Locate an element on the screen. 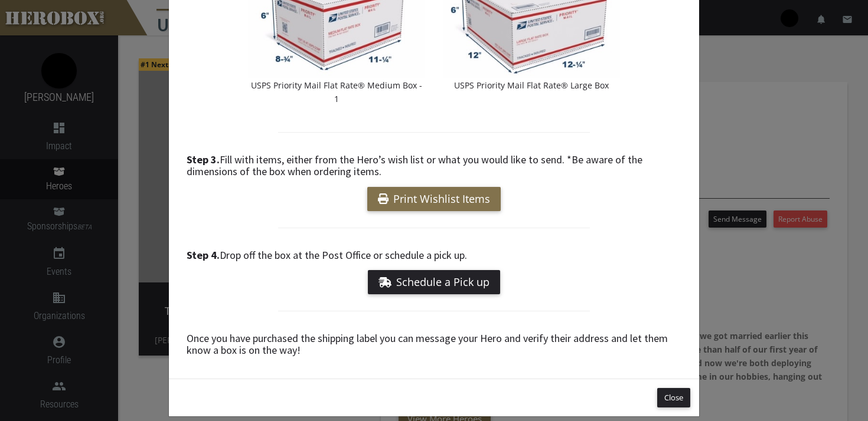 The image size is (868, 421). h4: Drop off the box at the Post Office or schedule a pick up. is located at coordinates (434, 255).